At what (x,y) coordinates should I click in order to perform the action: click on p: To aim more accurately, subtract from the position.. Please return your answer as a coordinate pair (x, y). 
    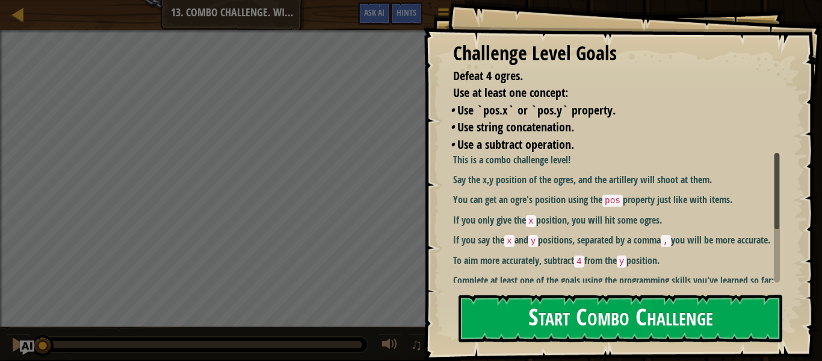
    Looking at the image, I should click on (616, 261).